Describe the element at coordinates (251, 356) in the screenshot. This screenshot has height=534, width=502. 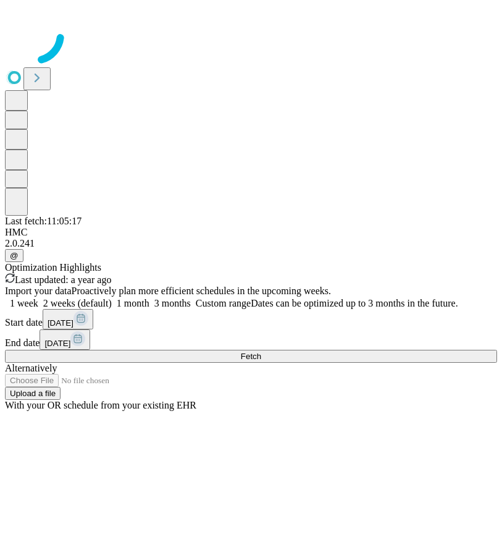
I see `button: Fetch` at that location.